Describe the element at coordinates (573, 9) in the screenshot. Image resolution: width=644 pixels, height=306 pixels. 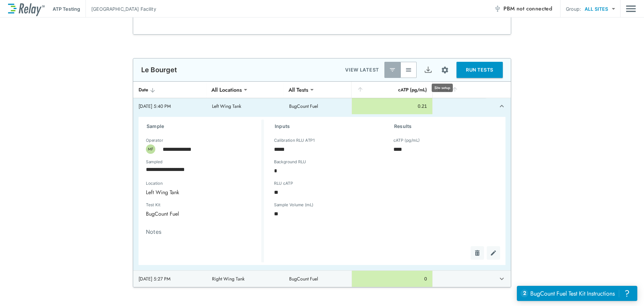
I see `p: Group:` at that location.